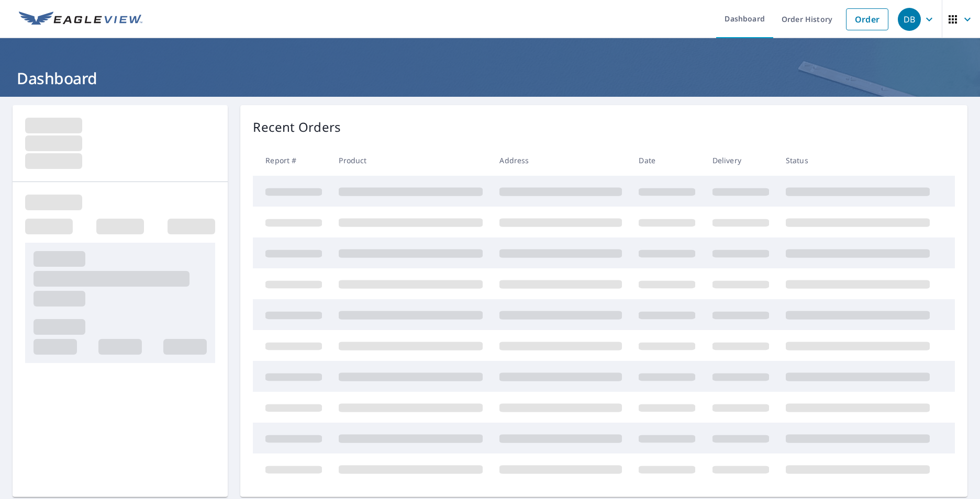  Describe the element at coordinates (866, 20) in the screenshot. I see `a: Order` at that location.